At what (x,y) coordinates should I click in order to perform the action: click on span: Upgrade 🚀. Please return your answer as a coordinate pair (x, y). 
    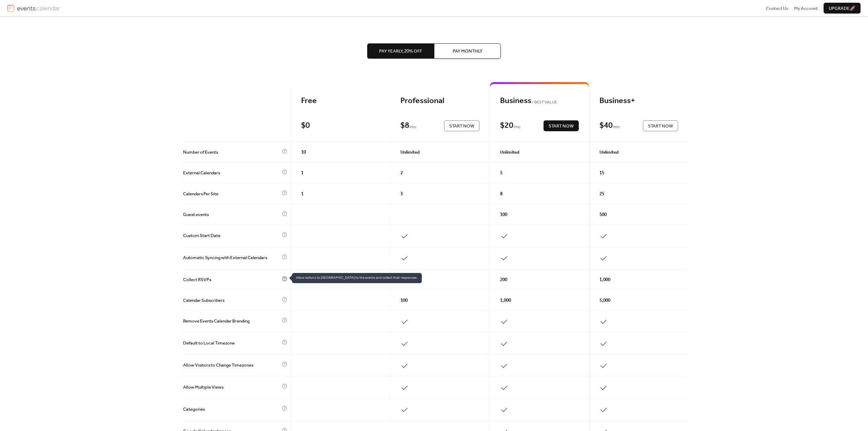
    Looking at the image, I should click on (842, 9).